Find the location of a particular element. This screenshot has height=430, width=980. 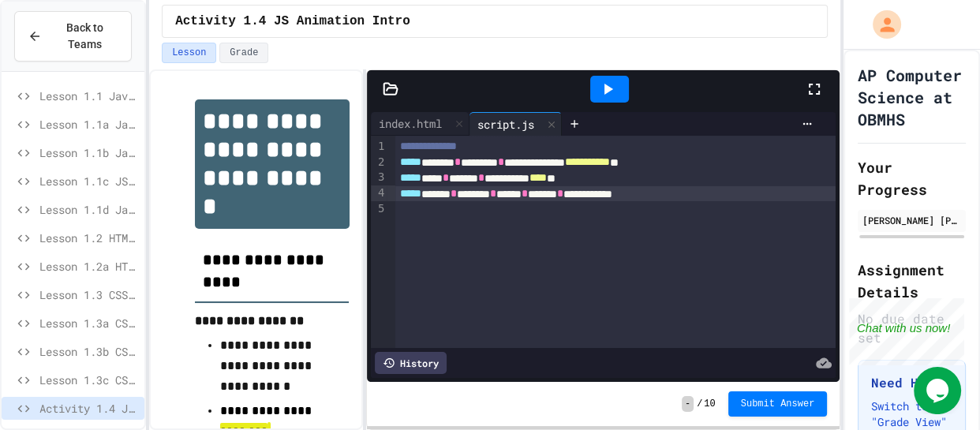

div: My Account is located at coordinates (880, 24).